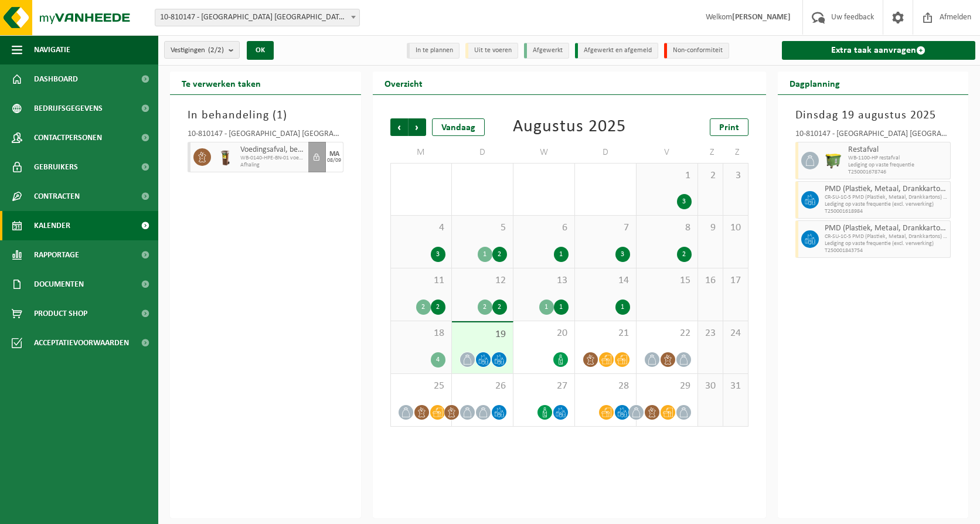 The width and height of the screenshot is (980, 524). Describe the element at coordinates (898, 172) in the screenshot. I see `span: T250001678746` at that location.